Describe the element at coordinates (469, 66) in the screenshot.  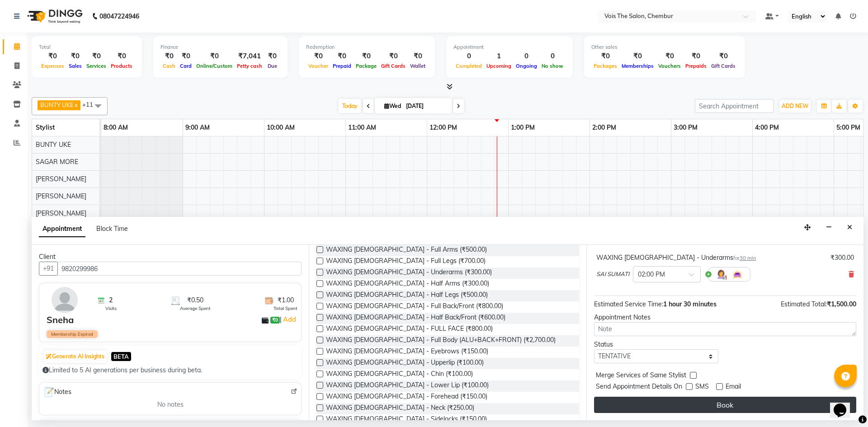
I see `span: Completed` at that location.